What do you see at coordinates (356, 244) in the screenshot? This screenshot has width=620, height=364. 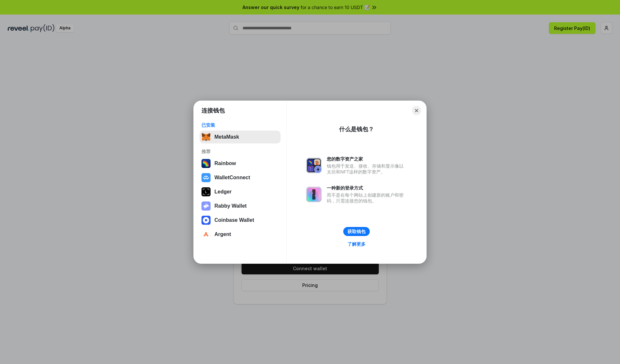 I see `a: 了解更多` at bounding box center [356, 244].